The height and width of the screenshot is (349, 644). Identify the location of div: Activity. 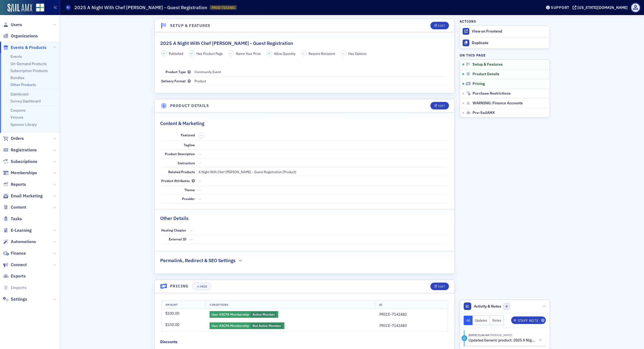
(464, 338).